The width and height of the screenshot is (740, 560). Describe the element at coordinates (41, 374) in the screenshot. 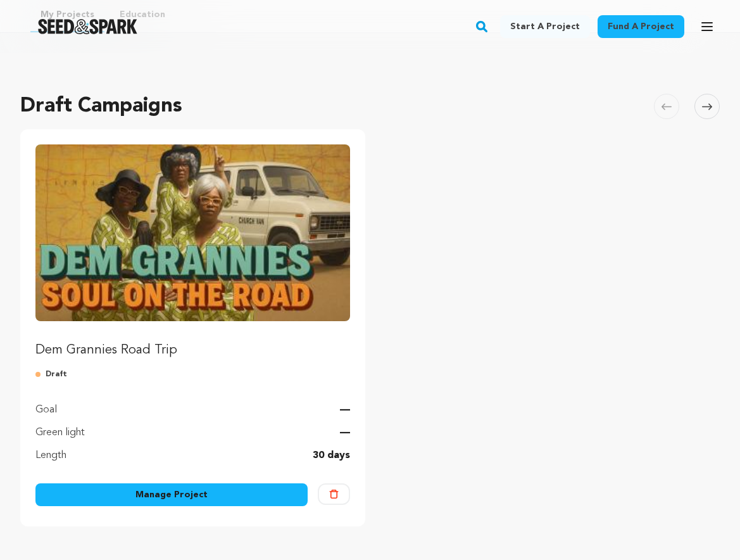

I see `img: submitted-for-review.svg` at that location.